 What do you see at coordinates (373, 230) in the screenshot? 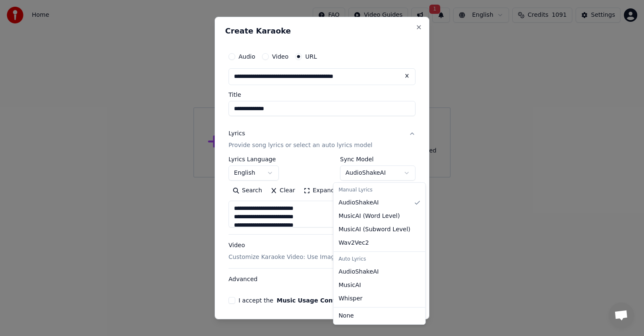
I see `span: MusicAI ( Subword Level )` at bounding box center [373, 230].